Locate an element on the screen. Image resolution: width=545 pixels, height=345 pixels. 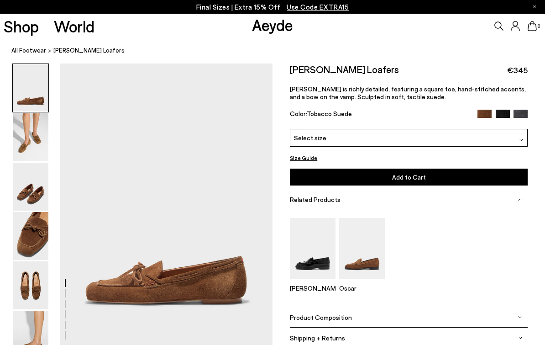
a: Oscar Suede Loafers Oscar is located at coordinates (362, 282).